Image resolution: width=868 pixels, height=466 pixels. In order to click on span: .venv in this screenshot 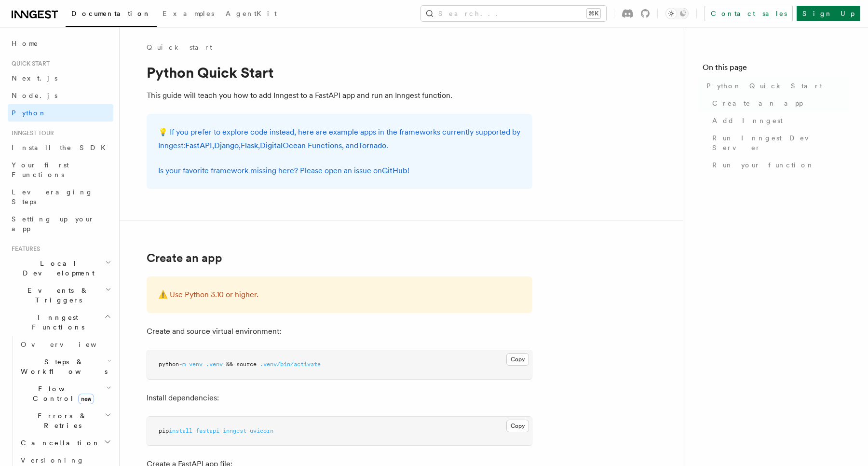, I will do `click(214, 364)`.